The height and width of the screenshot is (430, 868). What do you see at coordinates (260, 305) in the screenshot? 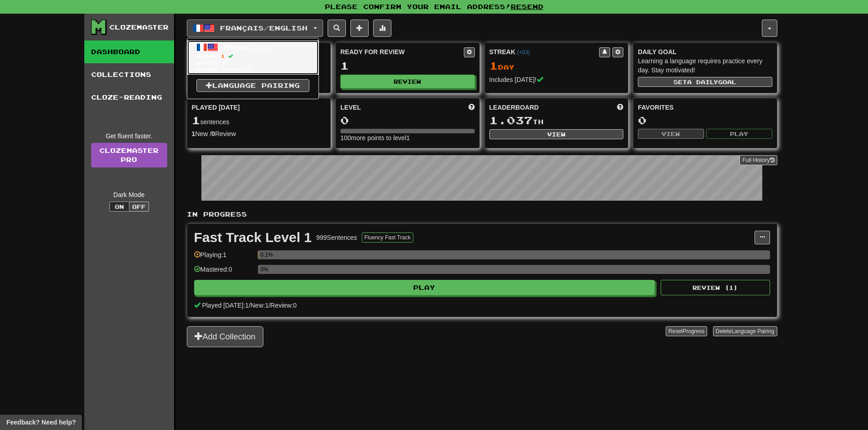
I see `span: New: 1` at bounding box center [260, 305].